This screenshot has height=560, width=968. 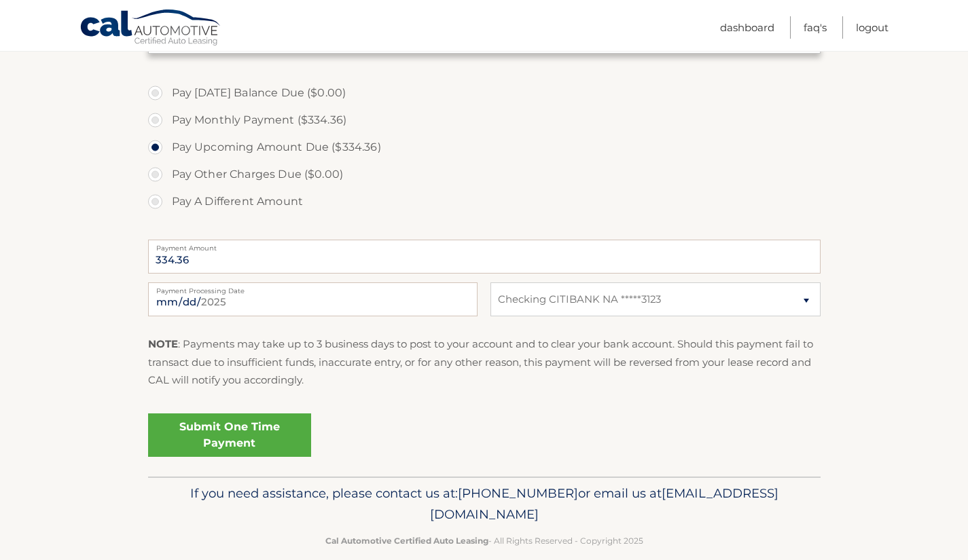 I want to click on input: Payment Date, so click(x=312, y=299).